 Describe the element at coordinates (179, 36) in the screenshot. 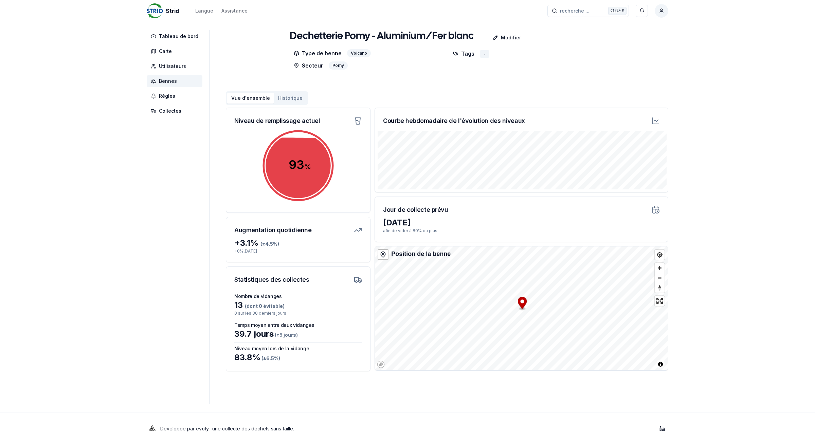

I see `span: Tableau de bord` at that location.